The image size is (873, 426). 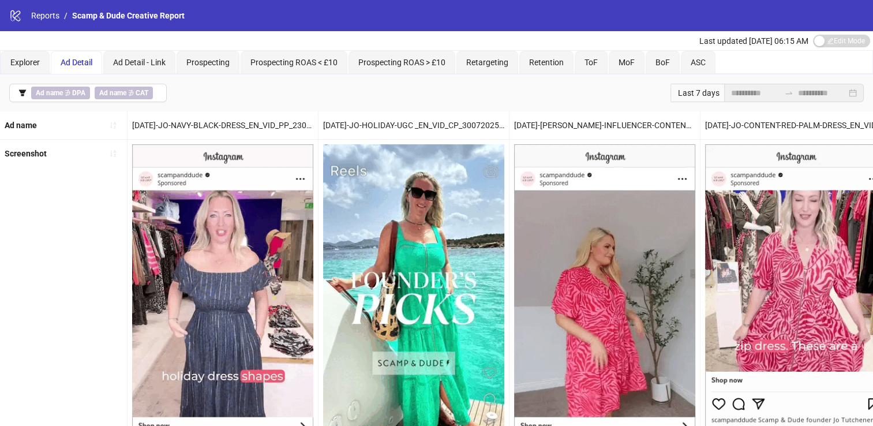 I want to click on button: Ad name ∌ DPAAd name ∌ CAT, so click(x=88, y=93).